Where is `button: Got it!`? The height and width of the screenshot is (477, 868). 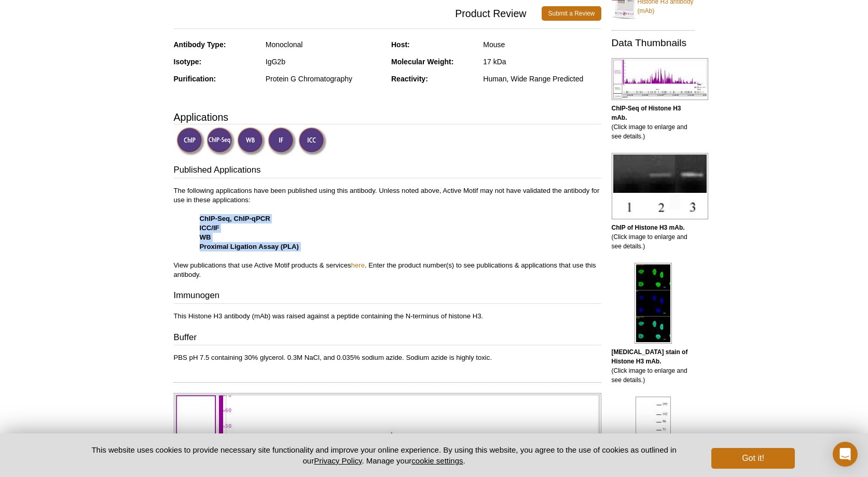 button: Got it! is located at coordinates (752, 459).